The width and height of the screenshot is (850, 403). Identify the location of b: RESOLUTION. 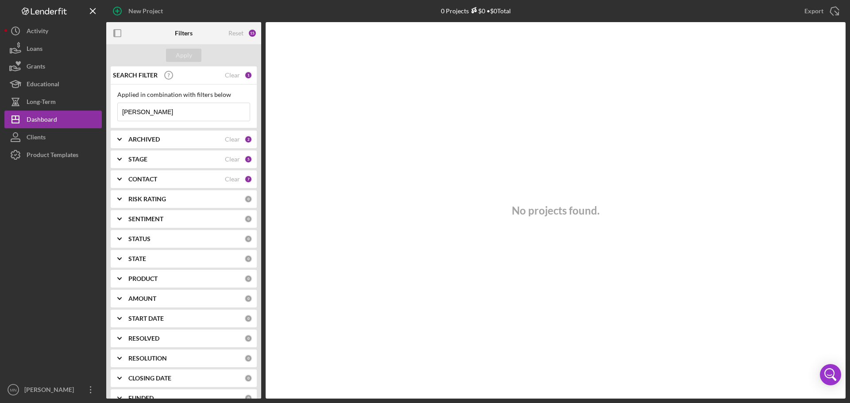
(147, 359).